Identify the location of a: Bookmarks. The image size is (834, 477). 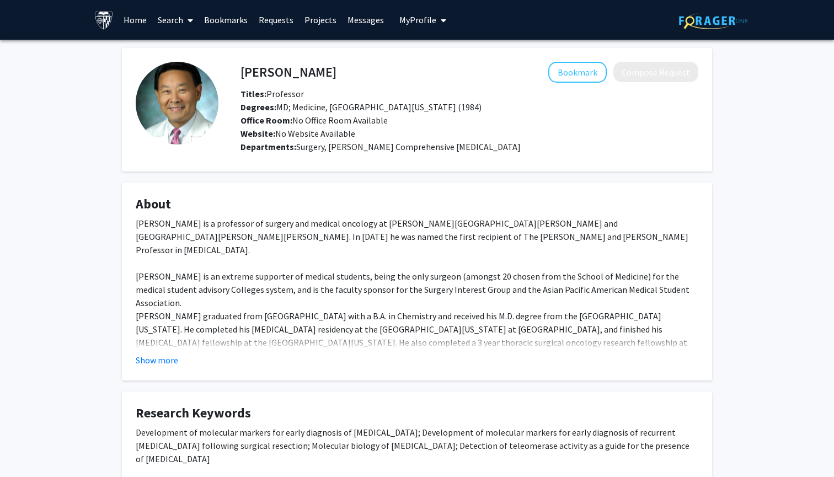
(226, 20).